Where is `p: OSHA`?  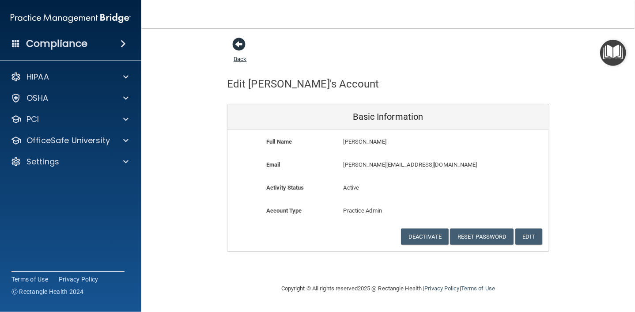 p: OSHA is located at coordinates (38, 98).